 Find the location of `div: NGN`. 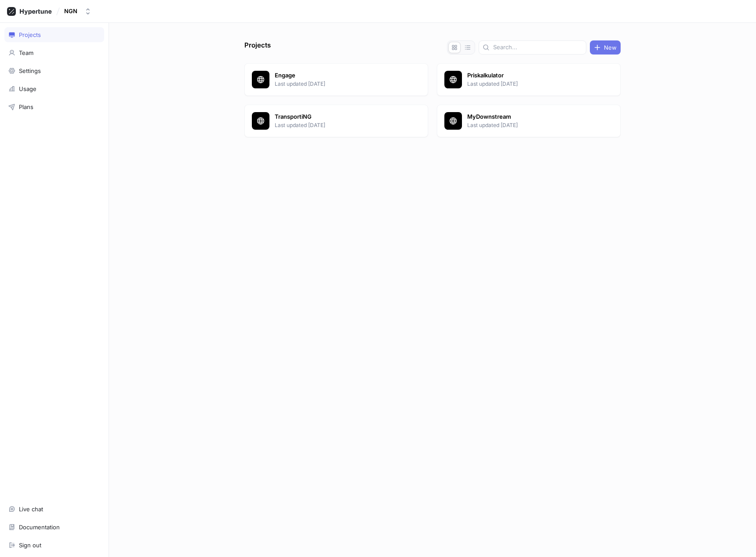

div: NGN is located at coordinates (70, 11).